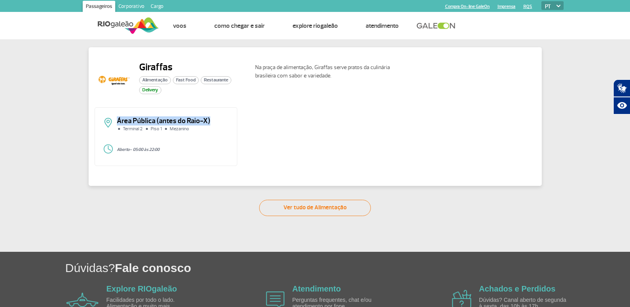 This screenshot has width=630, height=307. I want to click on a: RQS, so click(528, 6).